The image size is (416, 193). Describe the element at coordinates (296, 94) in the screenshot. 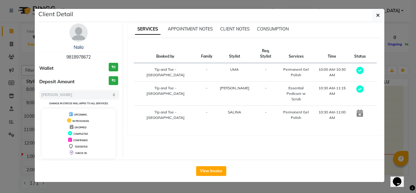

I see `div: Essential Pedicure w Scrub` at that location.